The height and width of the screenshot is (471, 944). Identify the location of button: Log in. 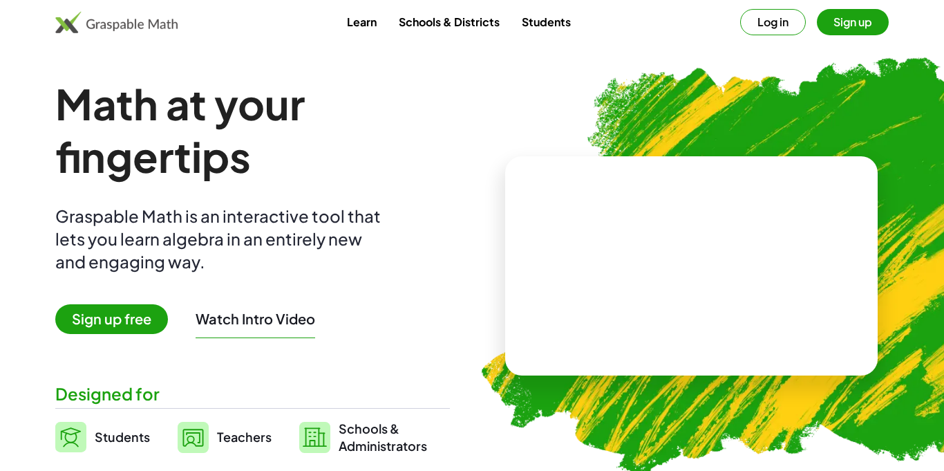
(773, 22).